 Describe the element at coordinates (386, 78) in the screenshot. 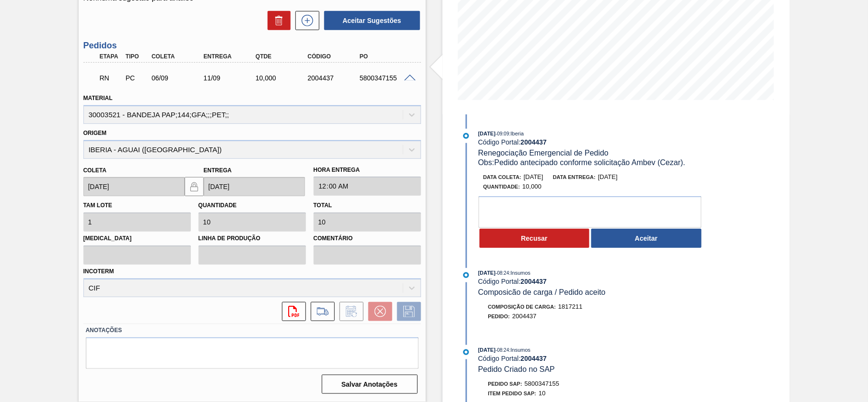

I see `div: 5800347155` at that location.